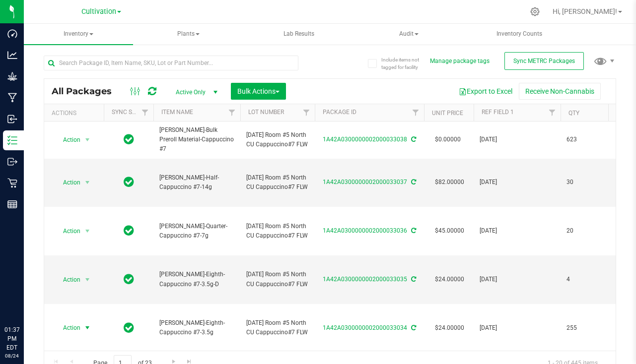 This screenshot has height=364, width=636. I want to click on inline-svg: Dashboard, so click(12, 33).